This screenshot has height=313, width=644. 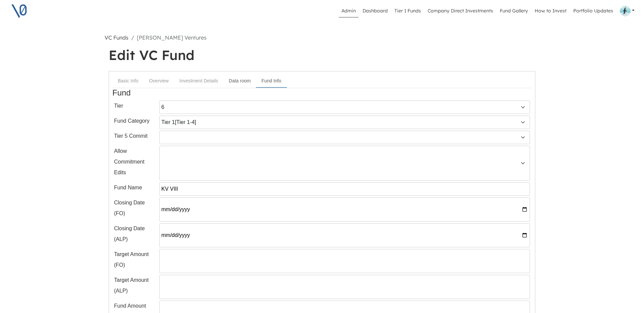 What do you see at coordinates (132, 121) in the screenshot?
I see `label: Fund Category` at bounding box center [132, 121].